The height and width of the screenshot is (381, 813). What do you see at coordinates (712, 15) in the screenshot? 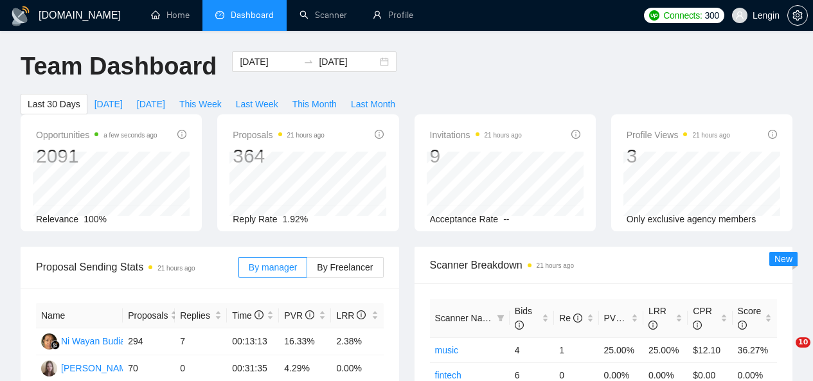
I see `span: 300` at bounding box center [712, 15].